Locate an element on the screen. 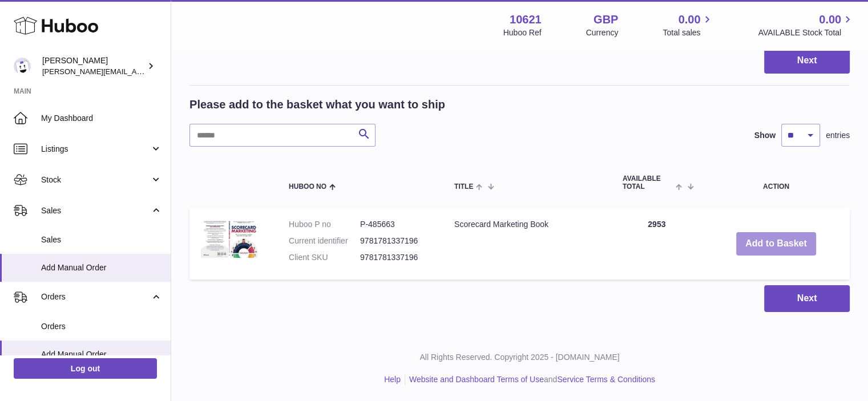 The image size is (868, 401). strong: GBP is located at coordinates (605, 20).